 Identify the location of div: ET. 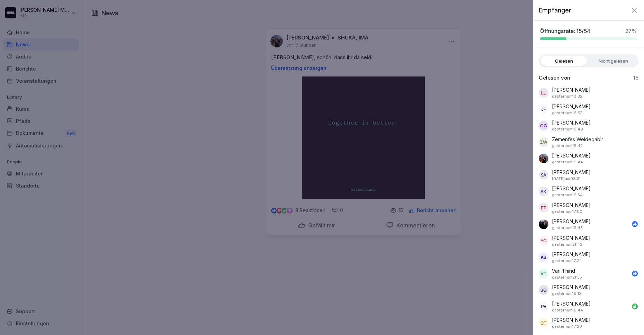
(544, 208).